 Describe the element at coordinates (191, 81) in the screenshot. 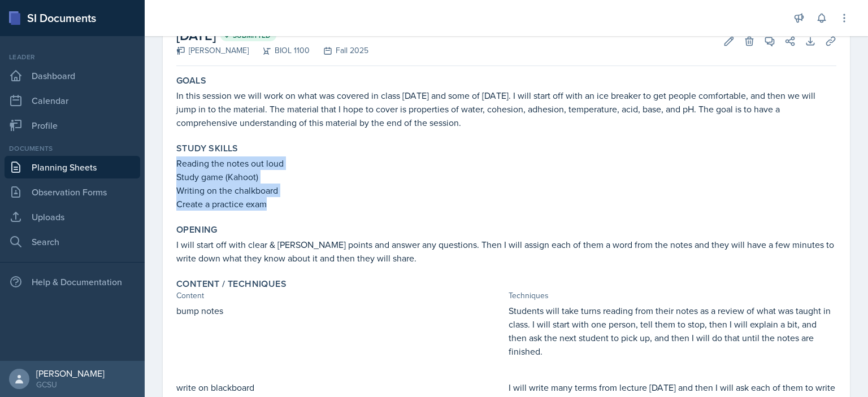

I see `label: Goals` at that location.